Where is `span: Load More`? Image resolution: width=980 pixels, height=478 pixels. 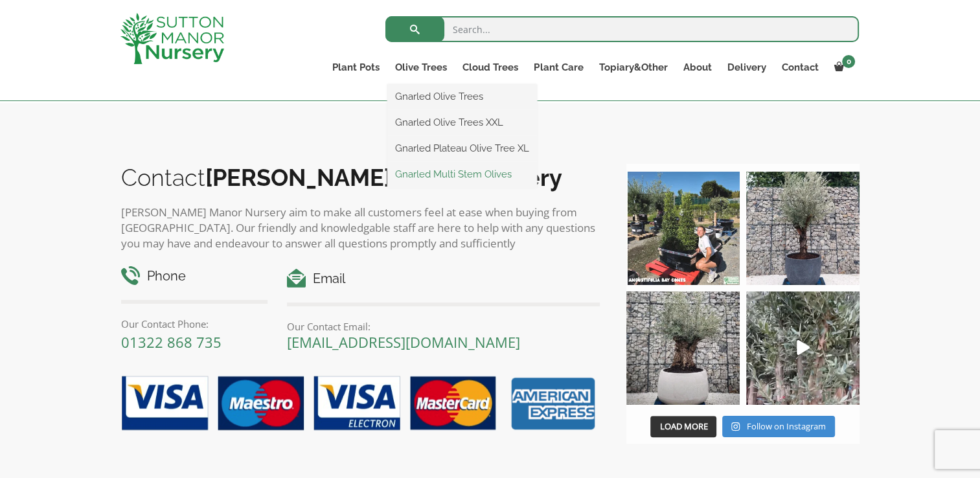 span: Load More is located at coordinates (684, 426).